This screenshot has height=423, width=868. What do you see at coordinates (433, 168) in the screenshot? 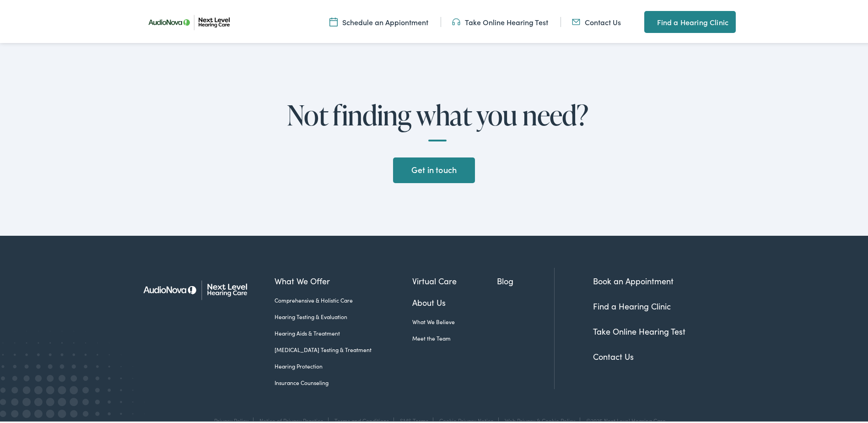
I see `a: Get in touch` at bounding box center [433, 168].